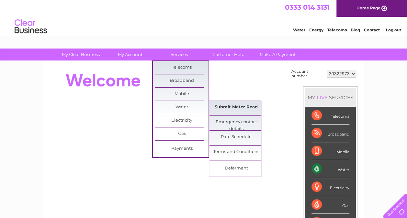  Describe the element at coordinates (236, 152) in the screenshot. I see `a: Terms and Conditions` at that location.